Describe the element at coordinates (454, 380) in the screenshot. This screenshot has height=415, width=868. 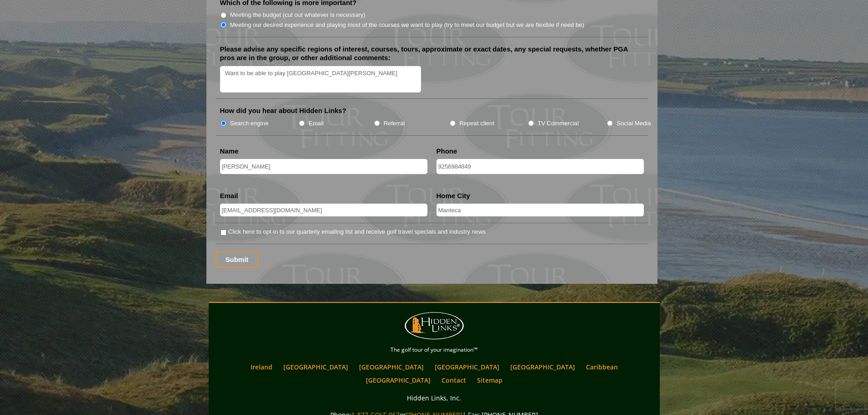
I see `a: Contact` at that location.